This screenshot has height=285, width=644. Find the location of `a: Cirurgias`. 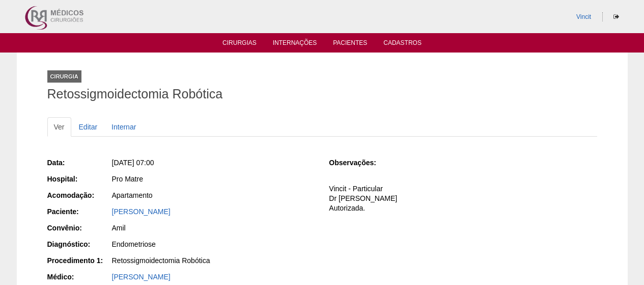

a: Cirurgias is located at coordinates (239, 44).